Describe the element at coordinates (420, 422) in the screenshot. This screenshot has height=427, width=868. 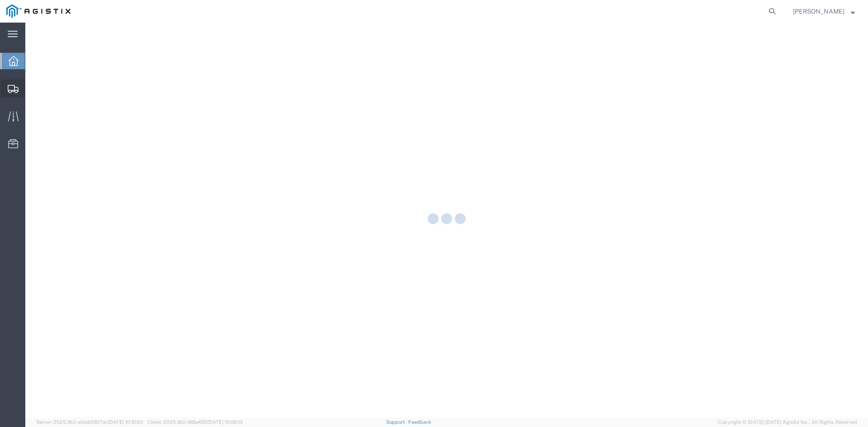
I see `a: Feedback` at that location.